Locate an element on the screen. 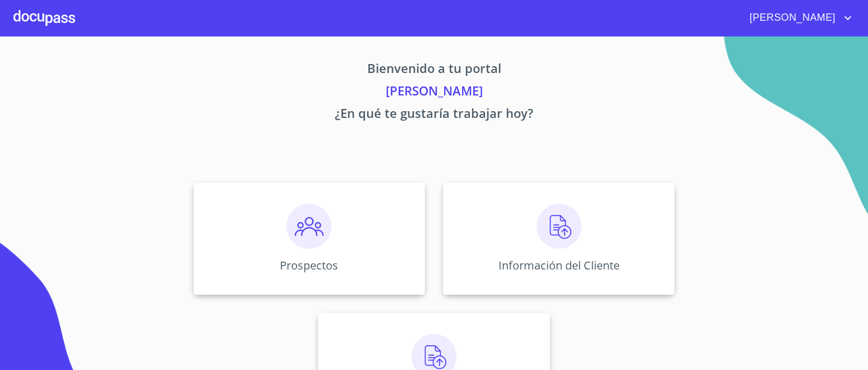 The width and height of the screenshot is (868, 370). img: prospectos.png is located at coordinates (309, 226).